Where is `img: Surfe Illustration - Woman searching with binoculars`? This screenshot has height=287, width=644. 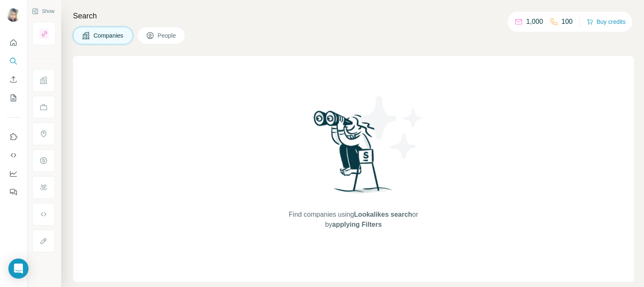
img: Surfe Illustration - Woman searching with binoculars is located at coordinates (353, 155).